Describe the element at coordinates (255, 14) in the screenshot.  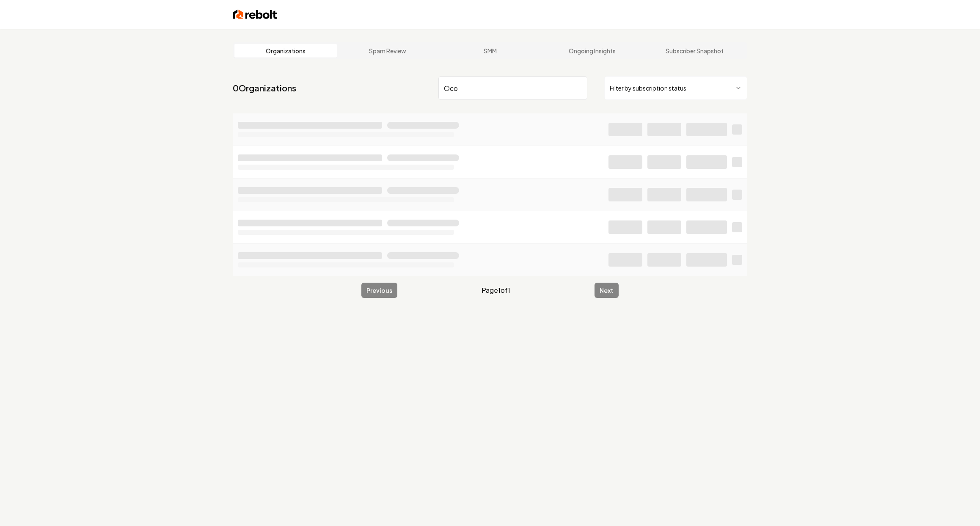
I see `img: Rebolt Logo` at that location.